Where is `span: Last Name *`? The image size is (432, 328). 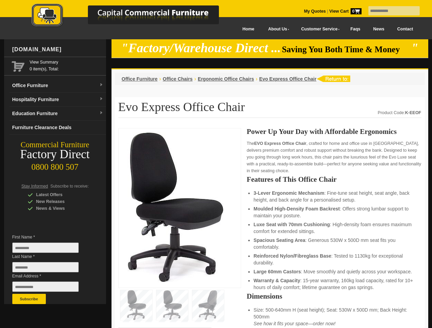 span: Last Name * is located at coordinates (51, 257).